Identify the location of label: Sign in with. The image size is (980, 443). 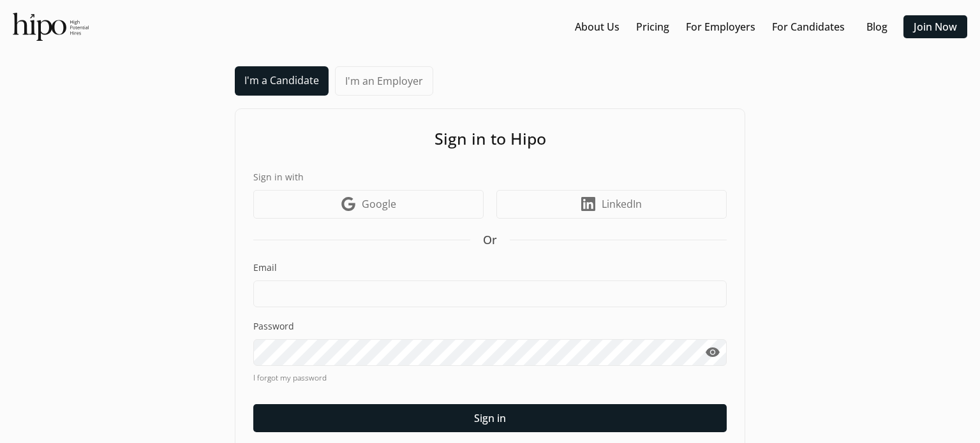
(490, 176).